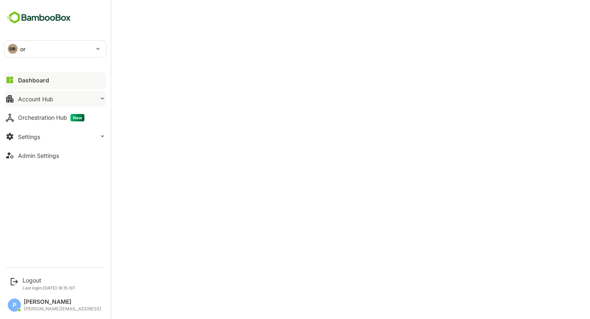 This screenshot has height=319, width=590. I want to click on button: Settings, so click(55, 136).